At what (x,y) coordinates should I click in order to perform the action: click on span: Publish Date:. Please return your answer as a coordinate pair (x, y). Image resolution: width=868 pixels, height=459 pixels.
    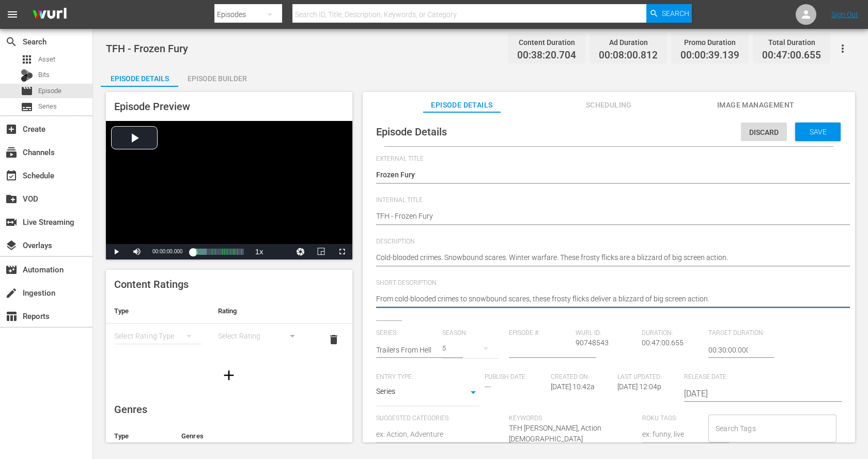
    Looking at the image, I should click on (515, 377).